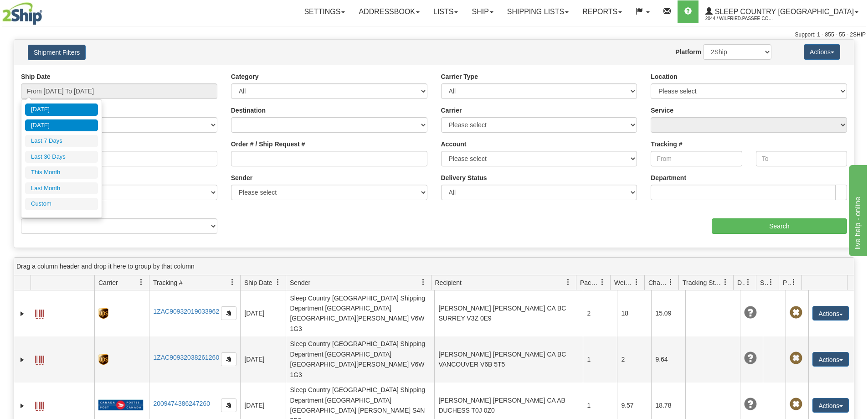  Describe the element at coordinates (603, 282) in the screenshot. I see `a: Packages filter column settings` at that location.